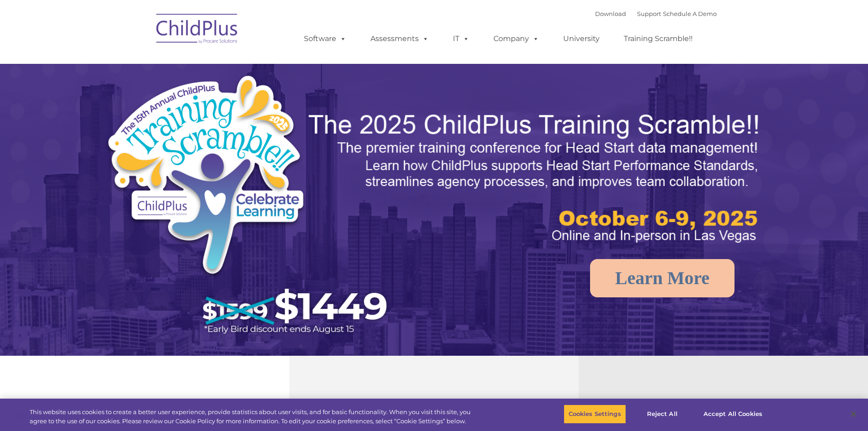 This screenshot has width=868, height=431. I want to click on a: University, so click(581, 39).